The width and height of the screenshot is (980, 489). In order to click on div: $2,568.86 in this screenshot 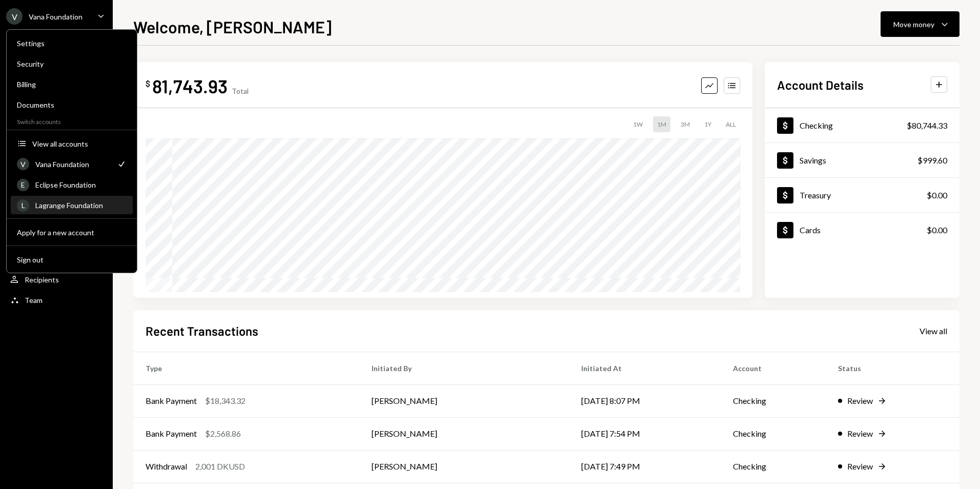, I will do `click(223, 433)`.